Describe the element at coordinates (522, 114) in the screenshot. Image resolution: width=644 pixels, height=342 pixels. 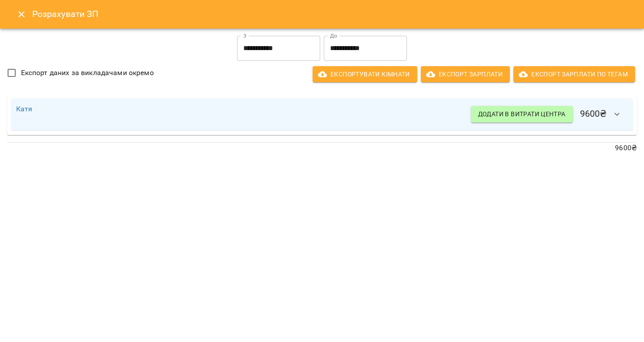
I see `span: Додати в витрати центра` at that location.